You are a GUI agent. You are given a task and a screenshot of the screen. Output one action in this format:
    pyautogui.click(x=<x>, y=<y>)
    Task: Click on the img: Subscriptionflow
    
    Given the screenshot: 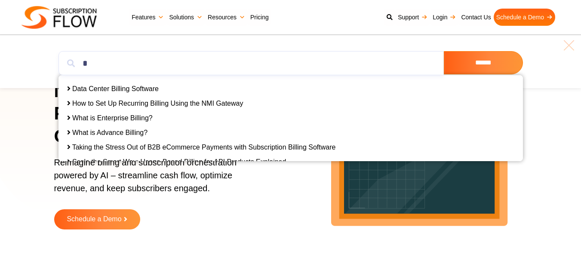 What is the action you would take?
    pyautogui.click(x=59, y=17)
    